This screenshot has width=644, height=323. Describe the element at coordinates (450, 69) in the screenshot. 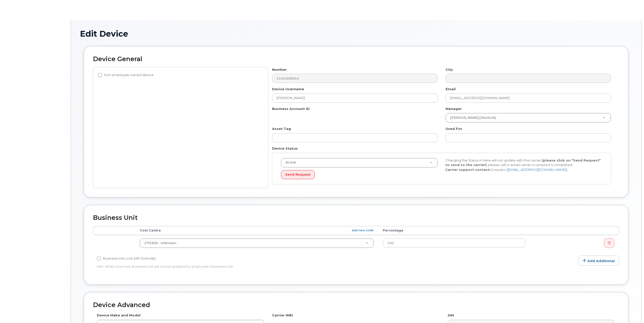

I see `label: City` at that location.